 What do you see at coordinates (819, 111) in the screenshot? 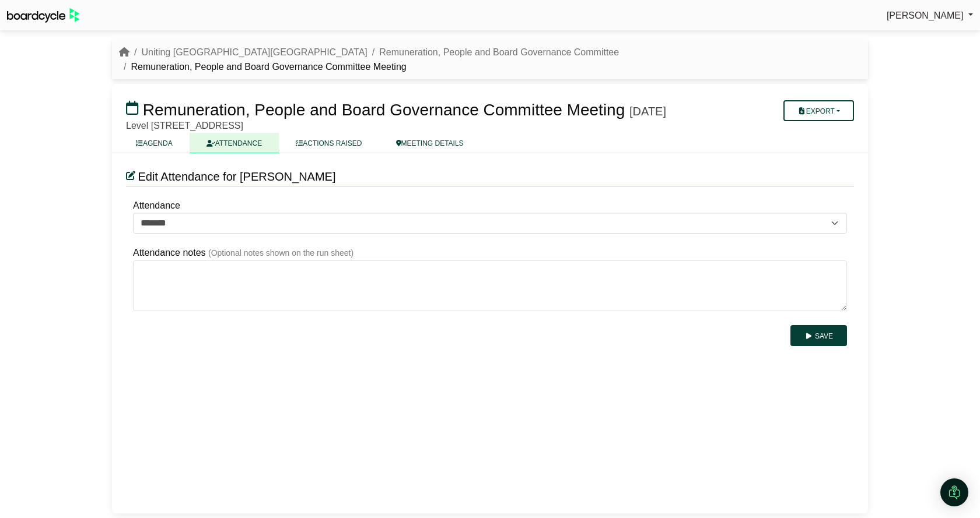
I see `button: Export` at bounding box center [819, 111].